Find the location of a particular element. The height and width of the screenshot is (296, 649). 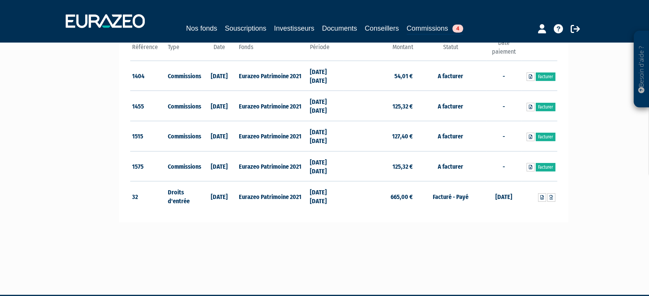

td: 127,40 € is located at coordinates (379, 136).